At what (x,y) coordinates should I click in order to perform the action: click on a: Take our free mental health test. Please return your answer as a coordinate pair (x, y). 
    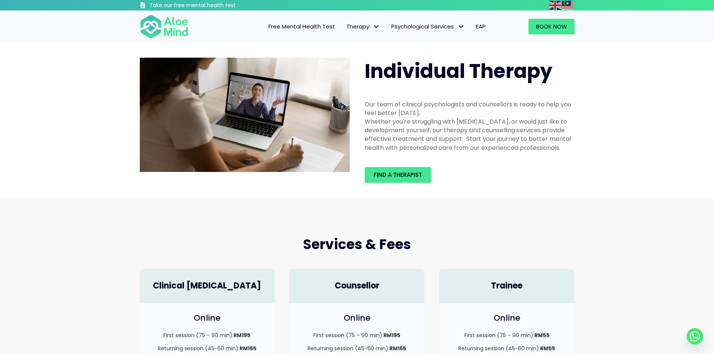
    Looking at the image, I should click on (208, 6).